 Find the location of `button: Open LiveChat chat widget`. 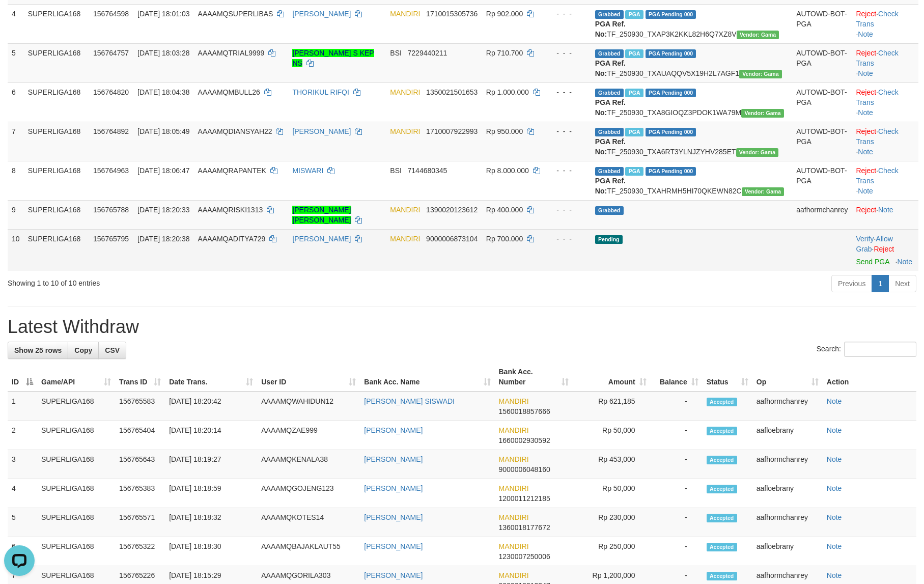

button: Open LiveChat chat widget is located at coordinates (20, 20).